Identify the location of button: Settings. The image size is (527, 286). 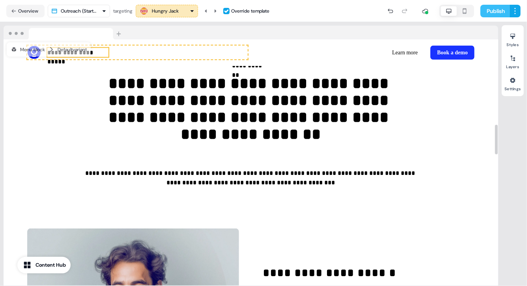
(513, 83).